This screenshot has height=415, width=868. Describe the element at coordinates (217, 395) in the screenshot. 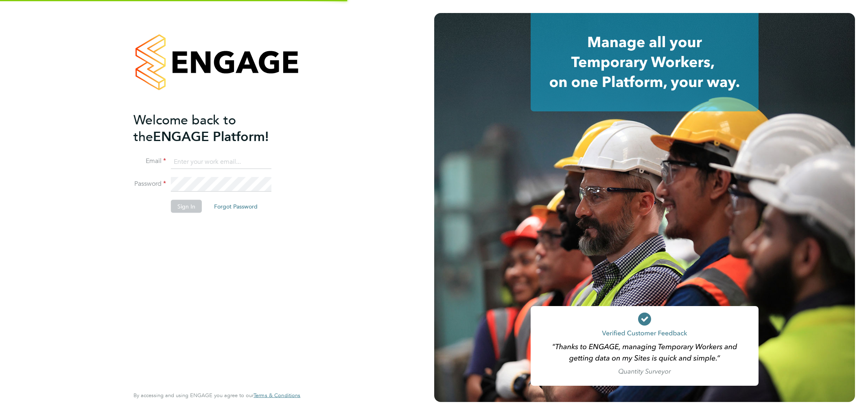

I see `span: By accessing and using ENGAGE you agree to our` at that location.